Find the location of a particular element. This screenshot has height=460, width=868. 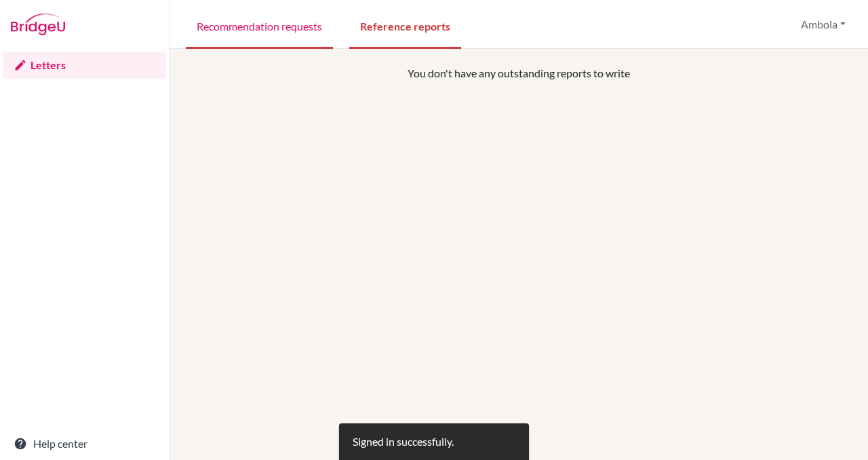

a: Recommendation requests is located at coordinates (259, 25).